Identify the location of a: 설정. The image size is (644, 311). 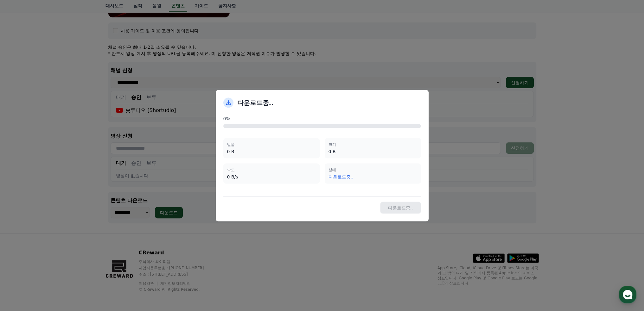
(102, 209).